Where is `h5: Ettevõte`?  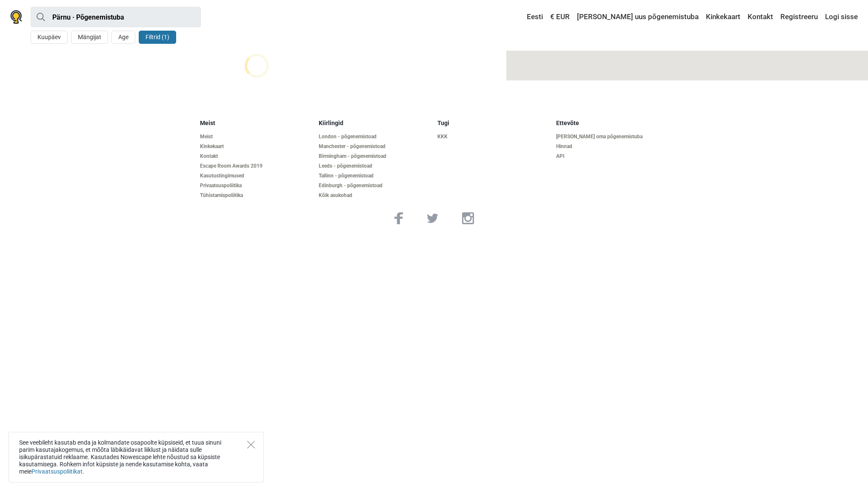
h5: Ettevõte is located at coordinates (612, 123).